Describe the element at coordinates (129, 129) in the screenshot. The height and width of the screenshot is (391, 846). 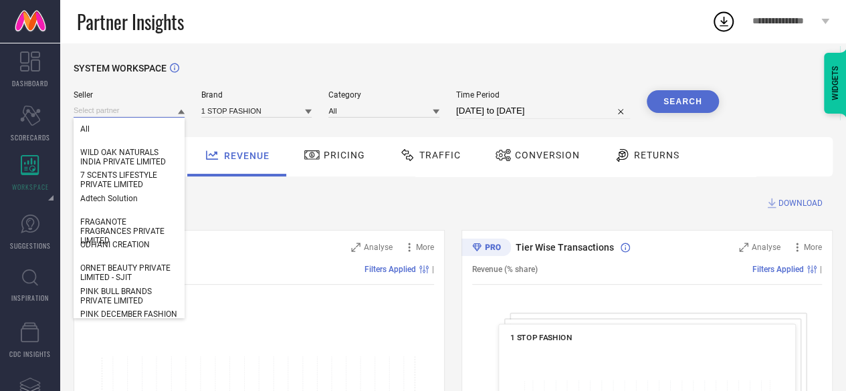
I see `div: All` at that location.